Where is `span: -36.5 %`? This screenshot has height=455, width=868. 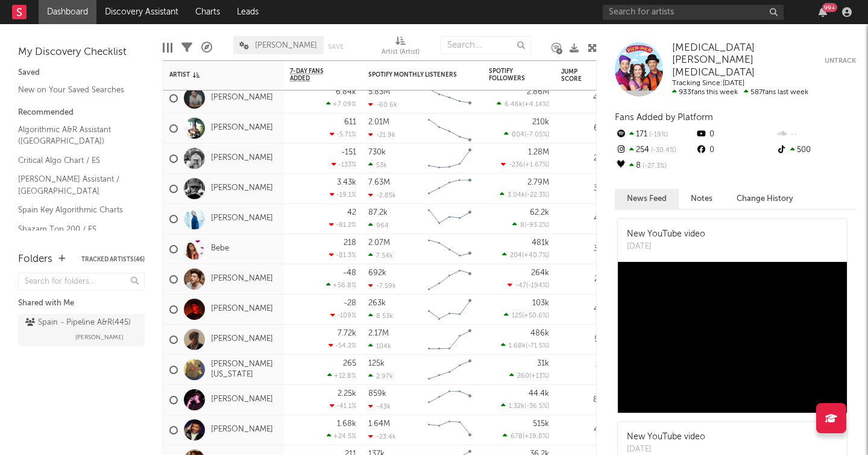 span: -36.5 % is located at coordinates (537, 407).